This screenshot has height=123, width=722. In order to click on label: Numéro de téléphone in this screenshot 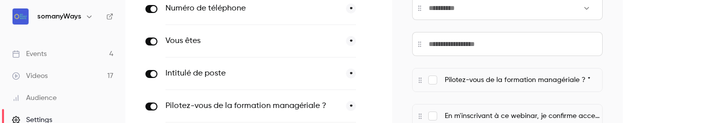, I will do `click(252, 9)`.